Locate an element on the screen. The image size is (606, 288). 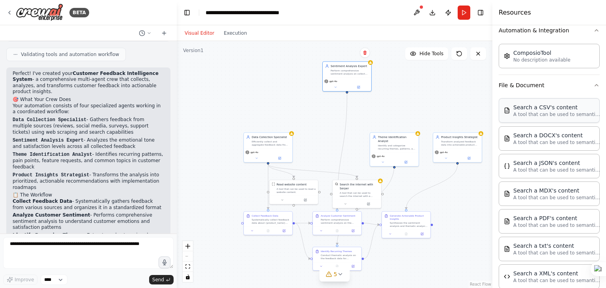
div: Analyze Customer SentimentPerform comprehensive sentiment analysis on the collected feedback data... is located at coordinates (337, 223).